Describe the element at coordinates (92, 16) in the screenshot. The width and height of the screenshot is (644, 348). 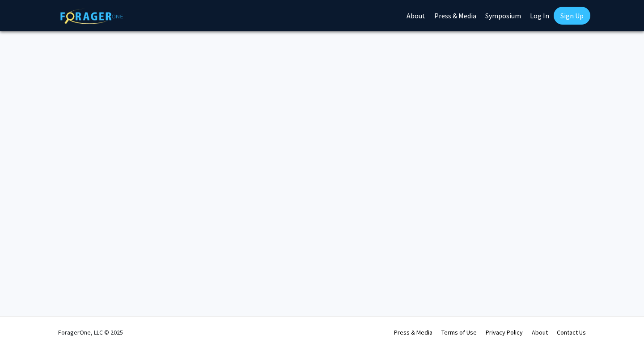
I see `img: ForagerOne Logo` at that location.